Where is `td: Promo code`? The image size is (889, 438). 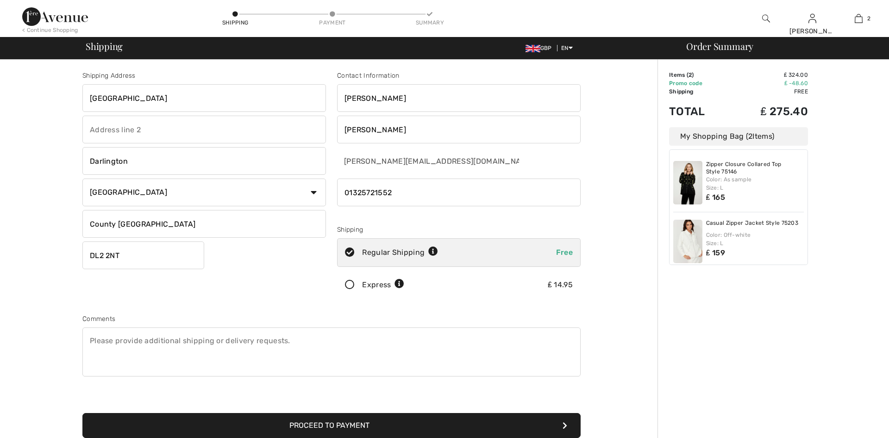
td: Promo code is located at coordinates (698, 83).